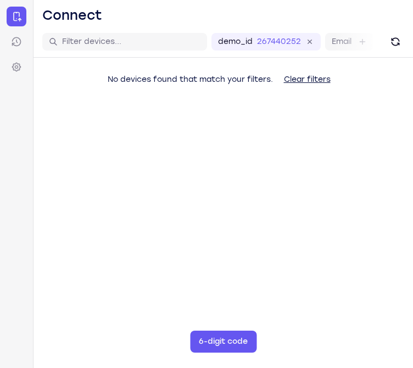 The height and width of the screenshot is (368, 413). Describe the element at coordinates (16, 42) in the screenshot. I see `a: Sessions` at that location.